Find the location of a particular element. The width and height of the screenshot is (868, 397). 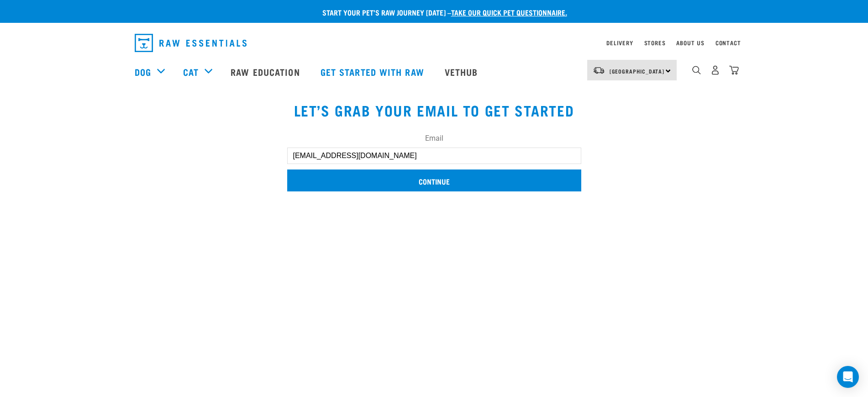

input: Continue is located at coordinates (434, 181).